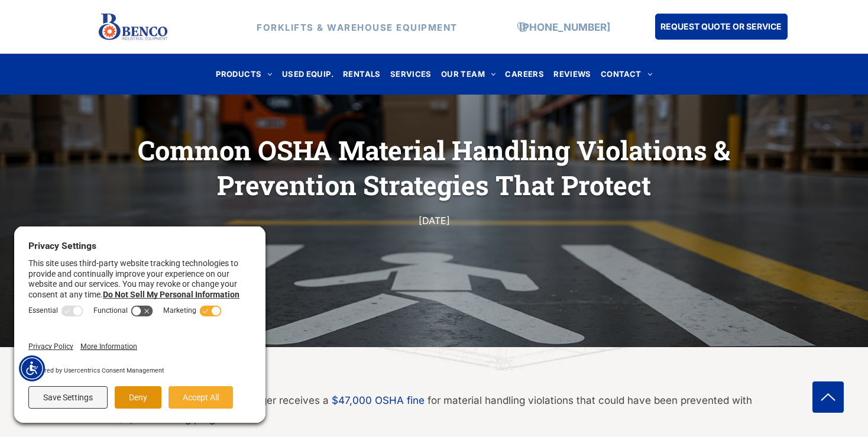 The width and height of the screenshot is (868, 437). What do you see at coordinates (721, 27) in the screenshot?
I see `a: REQUEST QUOTE OR SERVICE` at bounding box center [721, 27].